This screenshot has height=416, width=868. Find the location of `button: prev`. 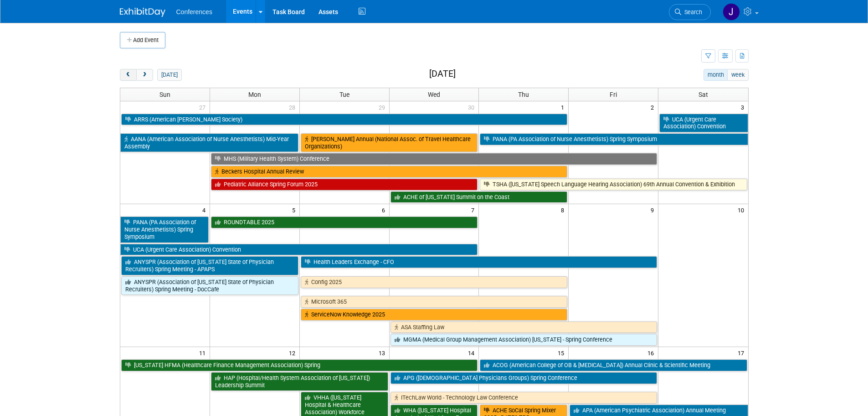

button: prev is located at coordinates (128, 75).